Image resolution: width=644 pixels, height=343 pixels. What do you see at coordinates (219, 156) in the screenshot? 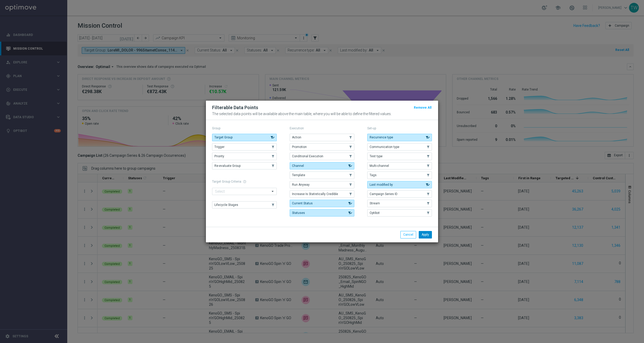
I see `span: Priority` at bounding box center [219, 156].